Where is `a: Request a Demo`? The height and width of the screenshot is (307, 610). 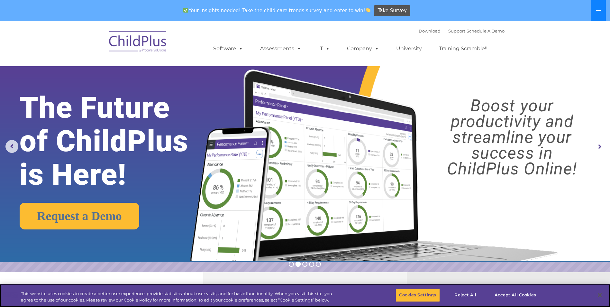
a: Request a Demo is located at coordinates (79, 216).